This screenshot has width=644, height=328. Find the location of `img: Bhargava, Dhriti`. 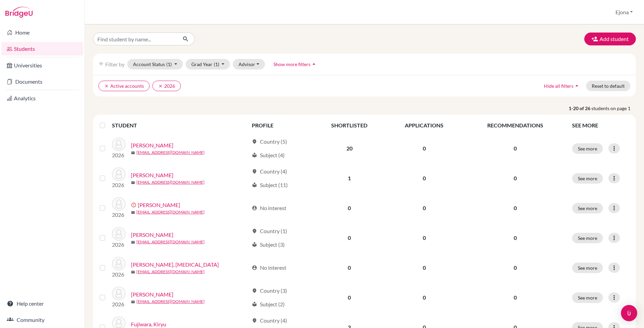

img: Bhargava, Dhriti is located at coordinates (119, 145).